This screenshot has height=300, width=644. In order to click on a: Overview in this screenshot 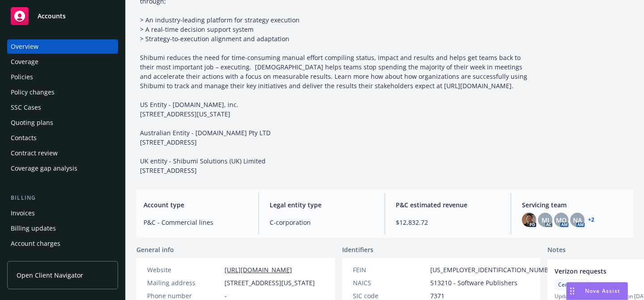, I will do `click(63, 46)`.